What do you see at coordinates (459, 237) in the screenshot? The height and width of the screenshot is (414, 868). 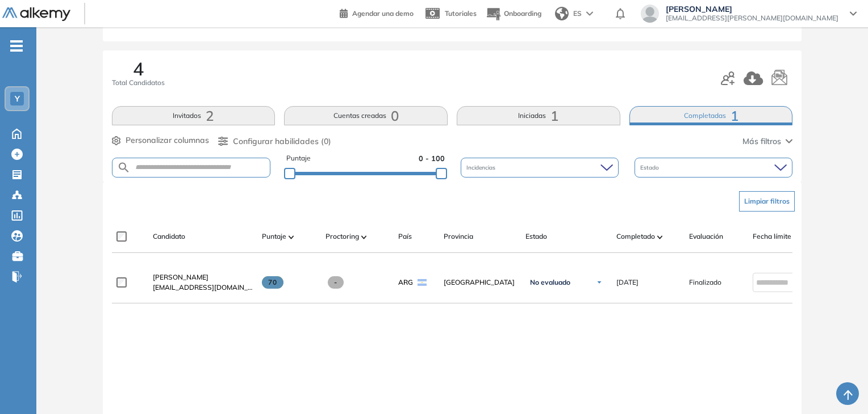 I see `span: Provincia` at bounding box center [459, 237].